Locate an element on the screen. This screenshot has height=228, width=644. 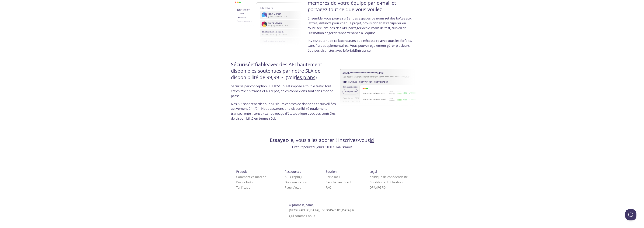
a: API GraphQL is located at coordinates (294, 177).